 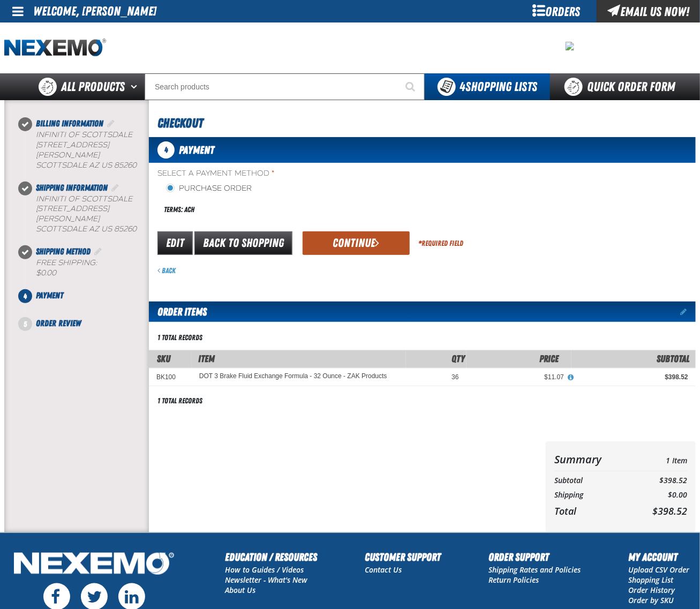 I want to click on button: Start Searching, so click(x=411, y=87).